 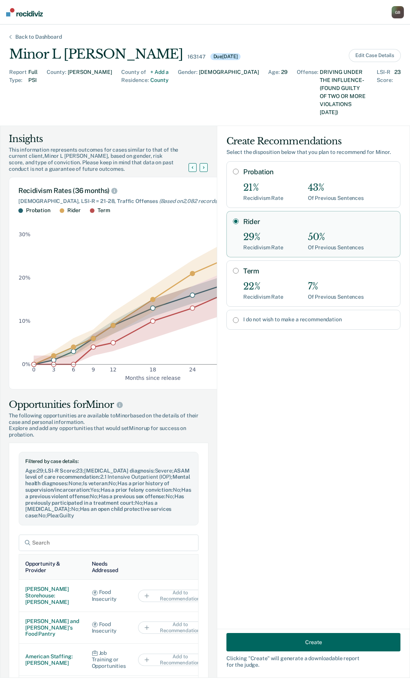 What do you see at coordinates (398, 92) in the screenshot?
I see `div: 23` at bounding box center [398, 92].